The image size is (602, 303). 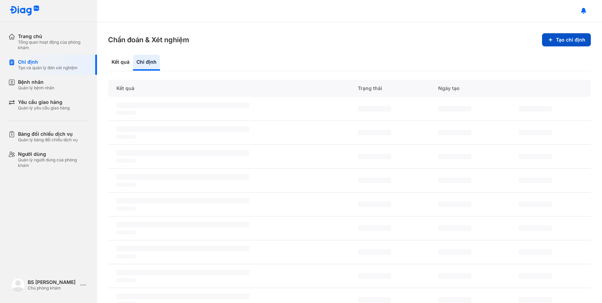 What do you see at coordinates (53, 36) in the screenshot?
I see `div: Trang chủ` at bounding box center [53, 36].